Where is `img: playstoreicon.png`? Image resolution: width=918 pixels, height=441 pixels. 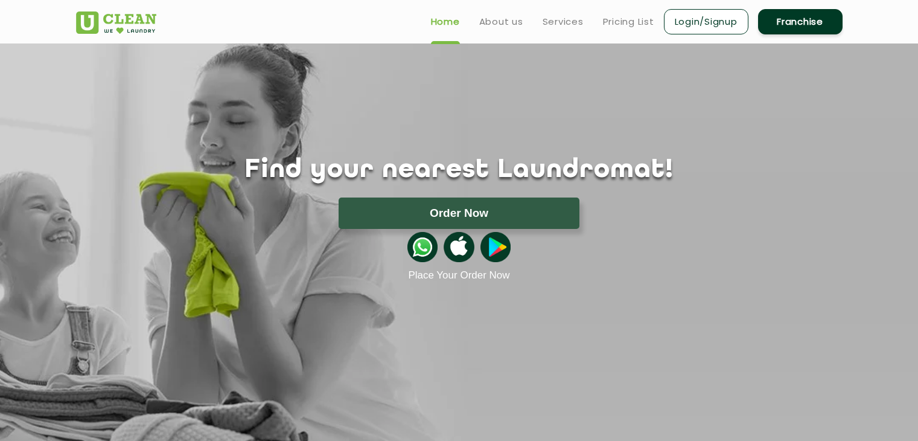
img: playstoreicon.png is located at coordinates (496, 247).